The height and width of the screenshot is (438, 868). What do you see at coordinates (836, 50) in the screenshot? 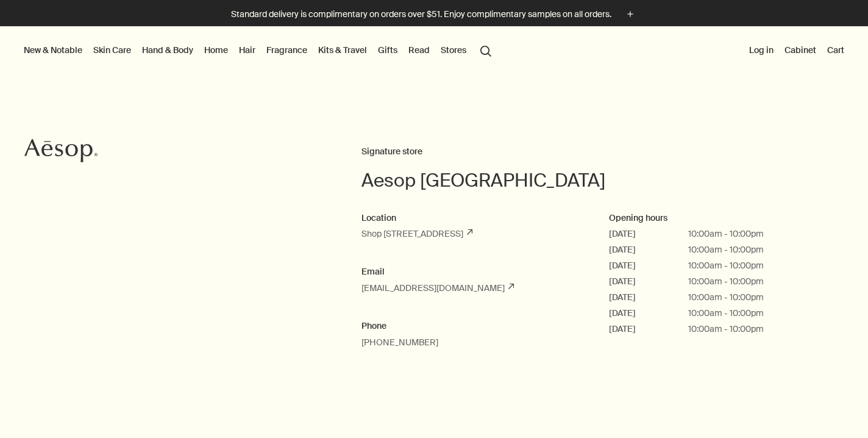
I see `button: Cart` at bounding box center [836, 50].